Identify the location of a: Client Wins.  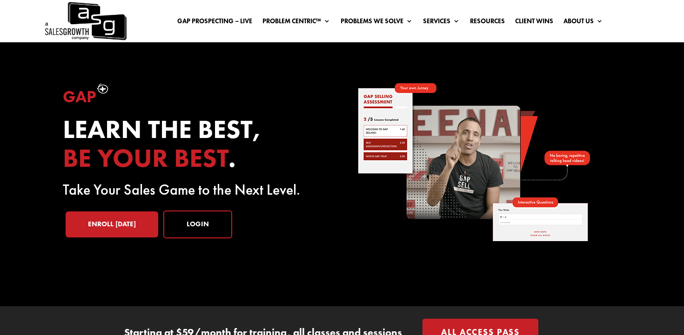
(534, 23).